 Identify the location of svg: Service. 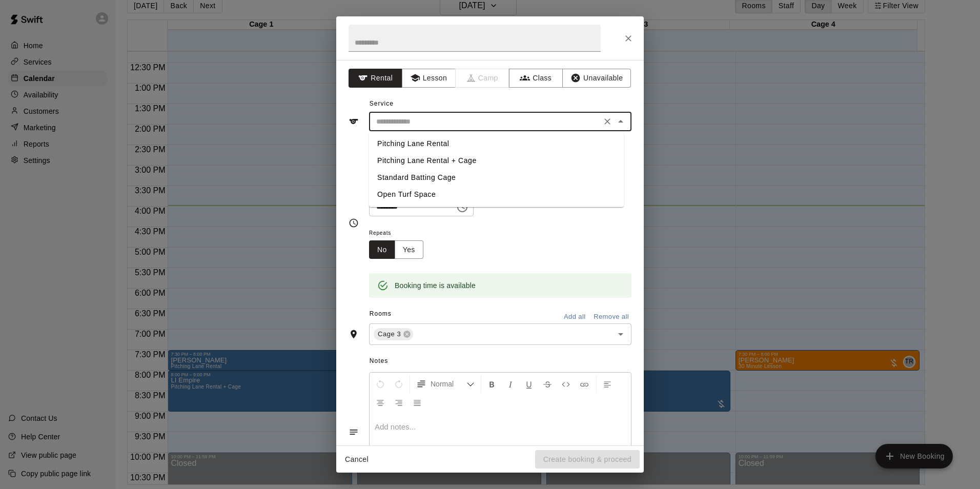
(354, 121).